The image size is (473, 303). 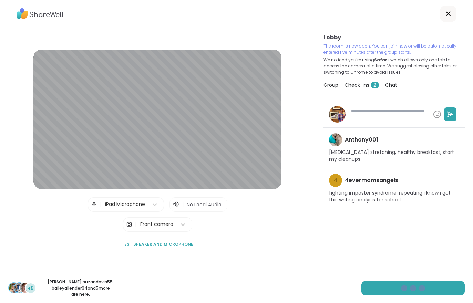 I want to click on h3: Lobby, so click(x=394, y=38).